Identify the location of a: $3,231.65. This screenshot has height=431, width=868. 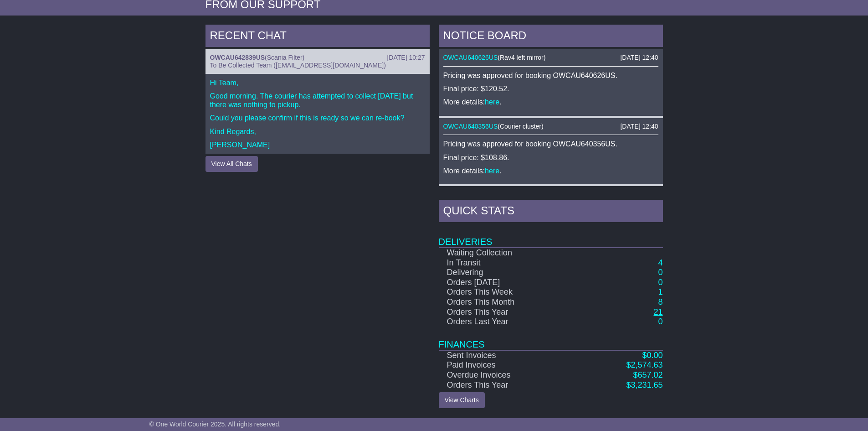
(644, 385).